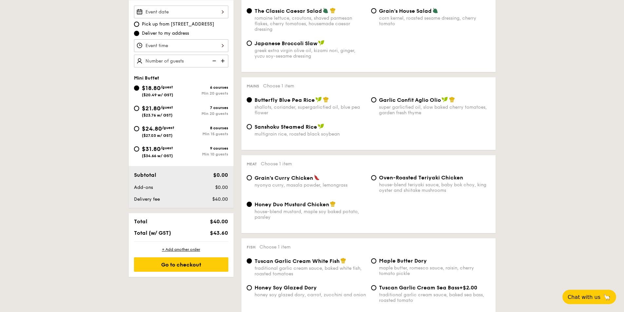 The image size is (624, 312). I want to click on input: $31.80/guest($34.66 w/ GST)9 coursesMin 10 guests, so click(137, 149).